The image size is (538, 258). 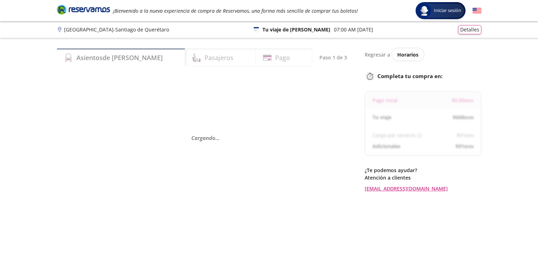 What do you see at coordinates (448, 11) in the screenshot?
I see `span: Iniciar sesión` at bounding box center [448, 11].